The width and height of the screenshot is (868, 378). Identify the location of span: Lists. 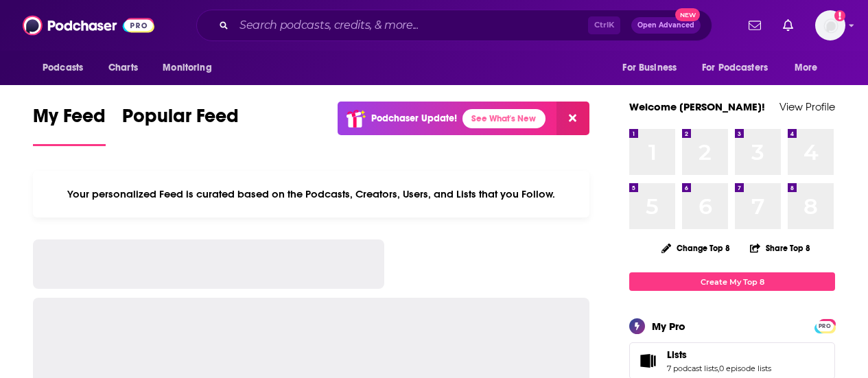
(677, 355).